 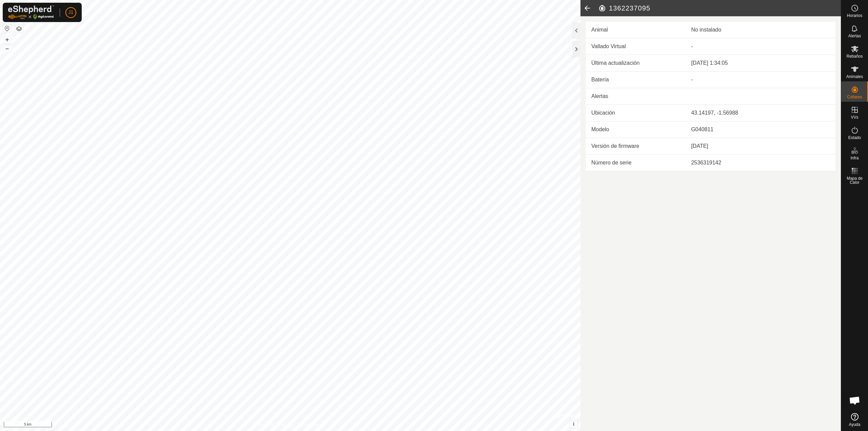 What do you see at coordinates (855, 97) in the screenshot?
I see `span: Collares` at bounding box center [855, 97].